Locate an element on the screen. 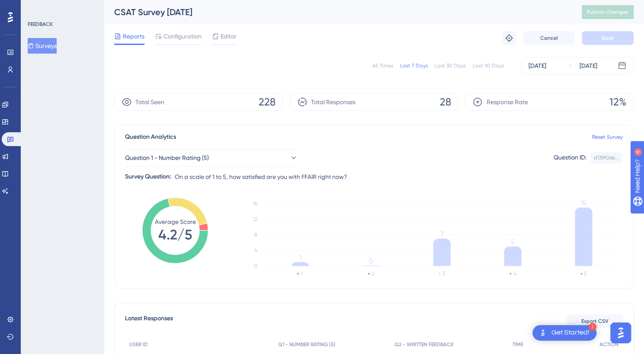  button: Question 1 - Number Rating (5) is located at coordinates (211, 158).